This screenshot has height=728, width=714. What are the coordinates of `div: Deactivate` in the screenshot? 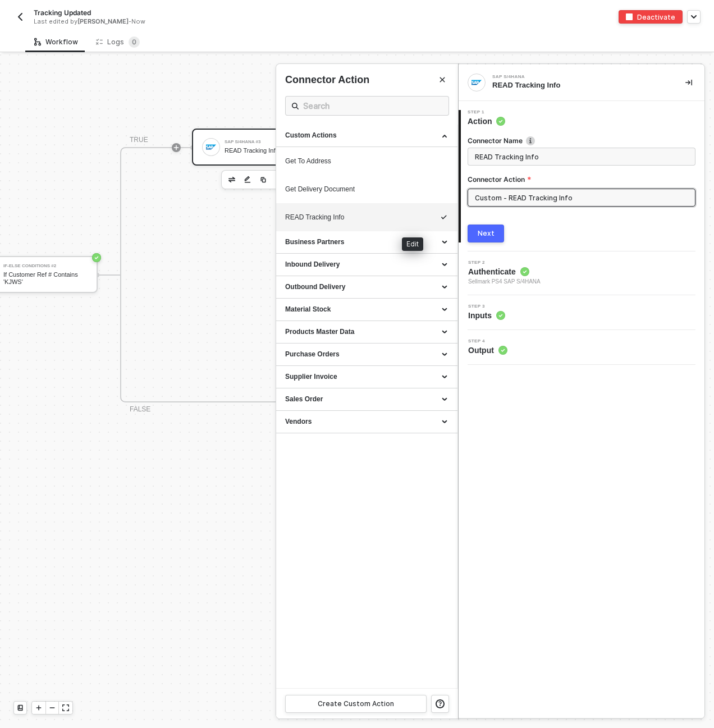 It's located at (656, 16).